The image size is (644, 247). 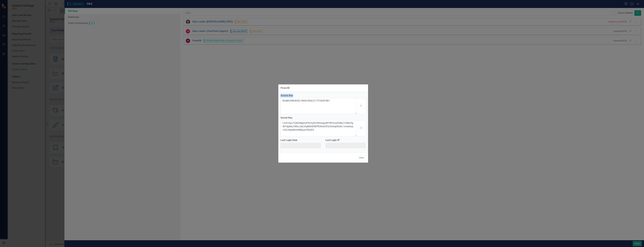 What do you see at coordinates (323, 96) in the screenshot?
I see `label: Access Key` at bounding box center [323, 96].